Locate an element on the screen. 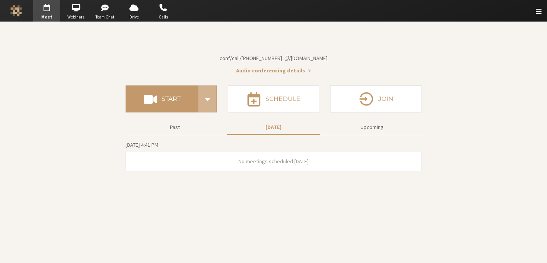 The height and width of the screenshot is (263, 547). section: Account details is located at coordinates (274, 55).